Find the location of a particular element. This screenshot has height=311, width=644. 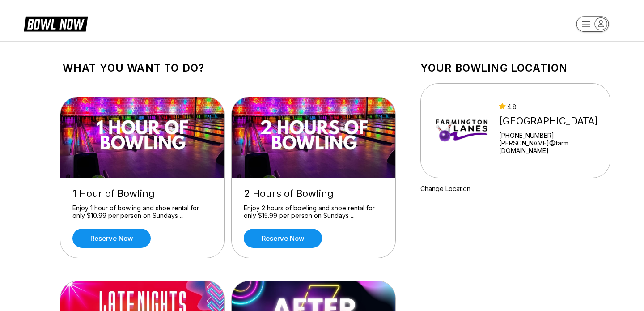

div: Enjoy 1 hour of bowling and shoe rental for only $10.99 per person on Sundays ... is located at coordinates (142, 212).